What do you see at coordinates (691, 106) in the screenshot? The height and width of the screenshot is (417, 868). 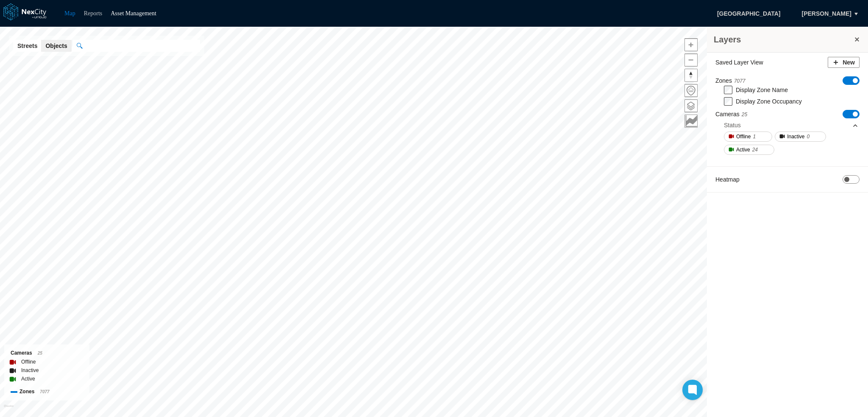 I see `button: Layers management` at bounding box center [691, 106].